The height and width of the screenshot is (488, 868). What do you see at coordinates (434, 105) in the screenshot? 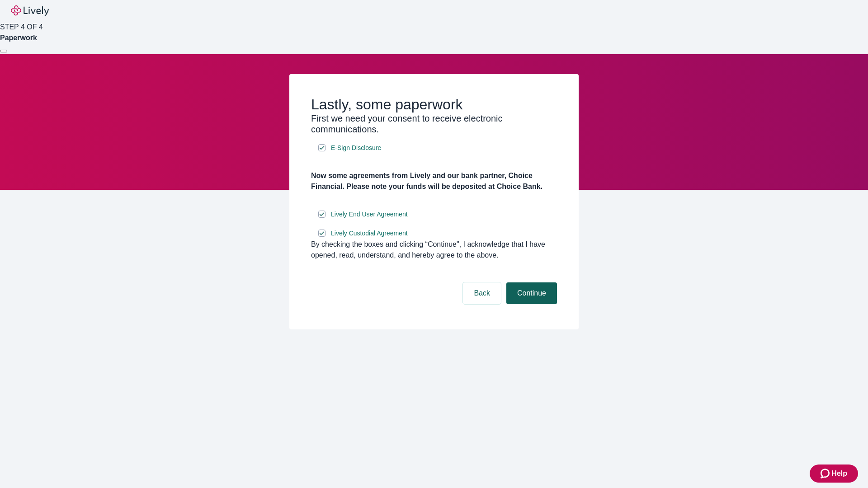
I see `h2: Lastly, some paperwork` at bounding box center [434, 105].